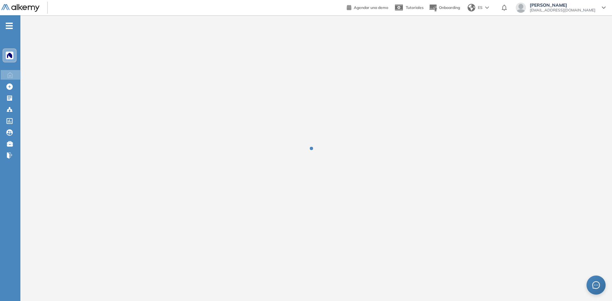 Image resolution: width=612 pixels, height=301 pixels. I want to click on span: Tutoriales, so click(415, 7).